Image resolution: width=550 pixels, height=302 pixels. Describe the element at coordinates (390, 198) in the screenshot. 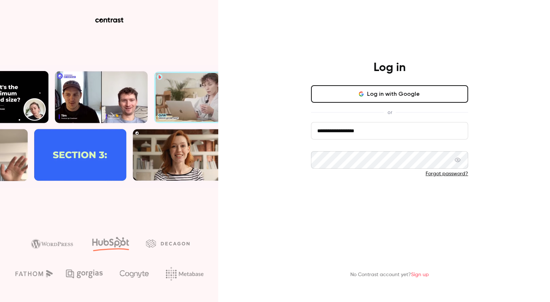

I see `button: Log in` at that location.